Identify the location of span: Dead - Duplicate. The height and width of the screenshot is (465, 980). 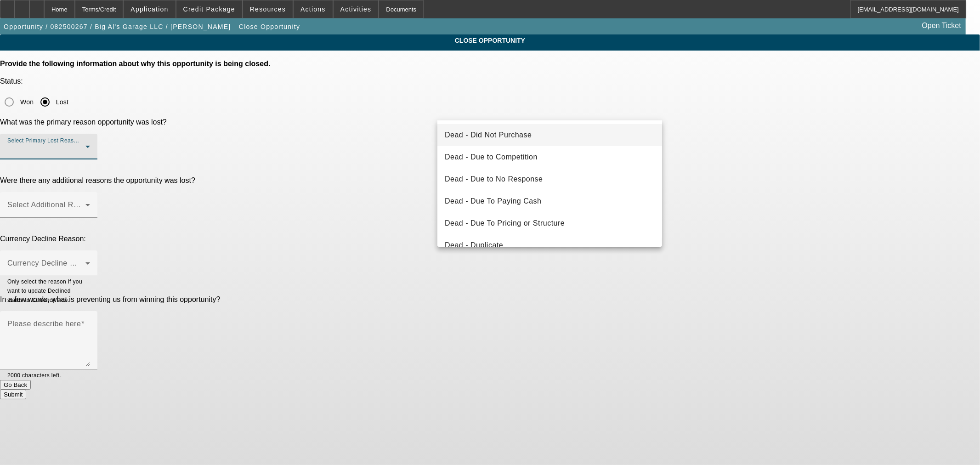
(474, 245).